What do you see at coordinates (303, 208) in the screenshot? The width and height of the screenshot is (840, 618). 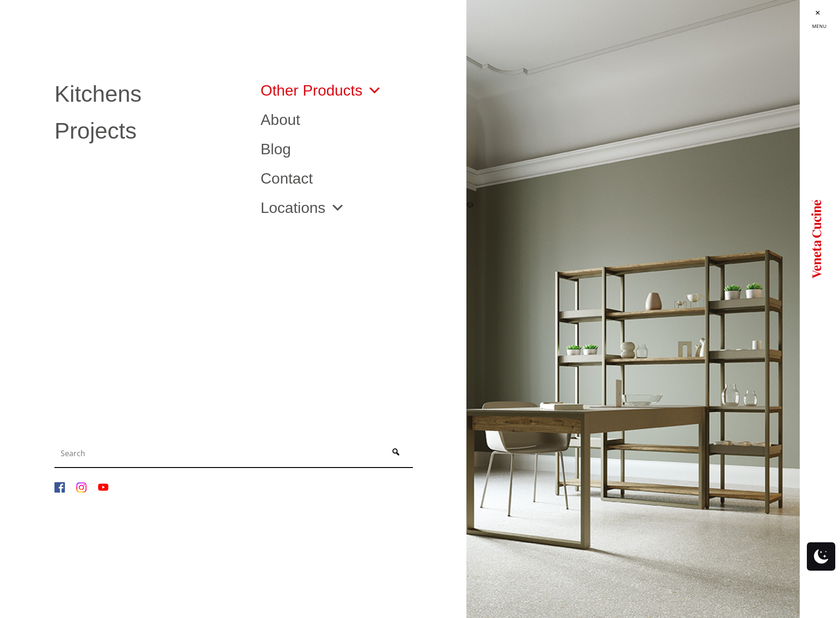 I see `a: Locations` at bounding box center [303, 208].